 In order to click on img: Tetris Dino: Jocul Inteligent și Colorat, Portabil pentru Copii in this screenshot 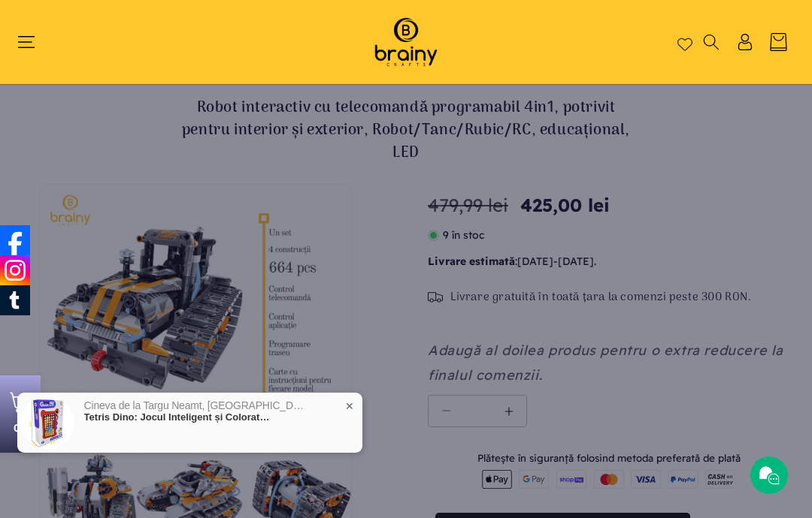, I will do `click(47, 423)`.